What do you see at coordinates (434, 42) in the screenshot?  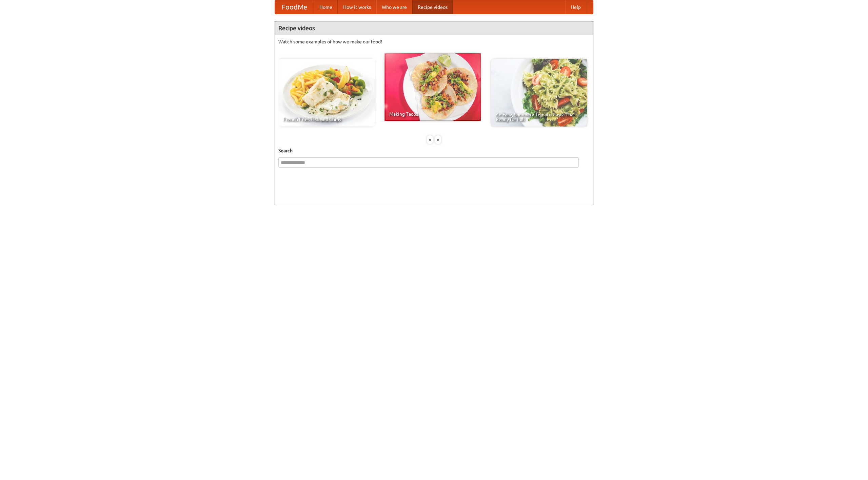 I see `p: Watch some examples of how we make our food!` at bounding box center [434, 42].